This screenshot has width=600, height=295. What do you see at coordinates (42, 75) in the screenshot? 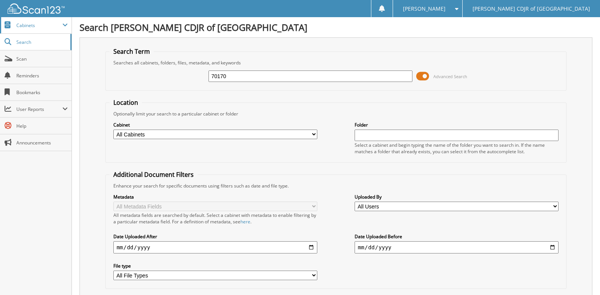
I see `span: Reminders` at bounding box center [42, 75].